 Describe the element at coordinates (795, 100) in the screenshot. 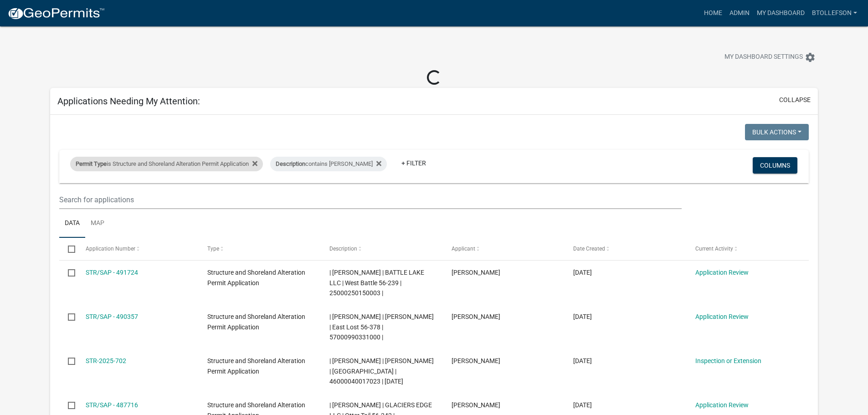

I see `button: collapse` at that location.